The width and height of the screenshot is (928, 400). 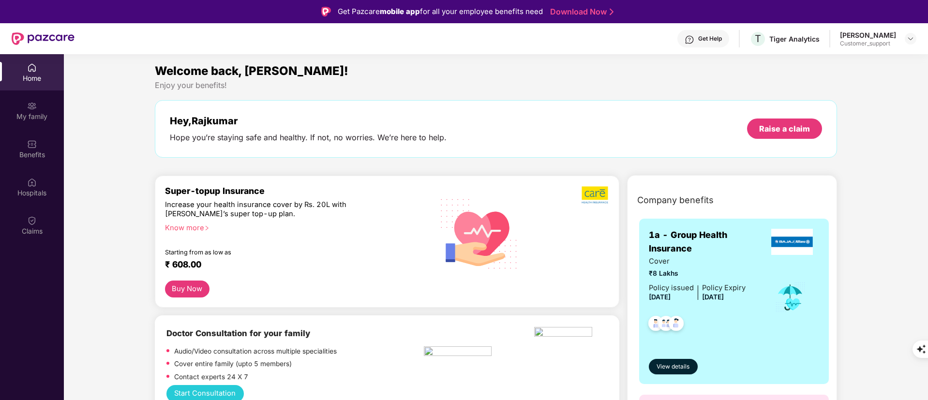 What do you see at coordinates (400, 11) in the screenshot?
I see `strong: mobile app` at bounding box center [400, 11].